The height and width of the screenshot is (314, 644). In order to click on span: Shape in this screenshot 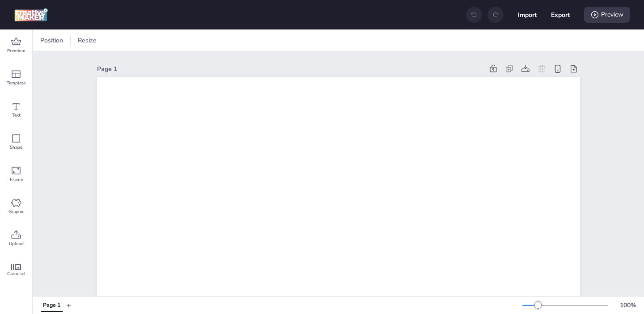, I will do `click(16, 148)`.